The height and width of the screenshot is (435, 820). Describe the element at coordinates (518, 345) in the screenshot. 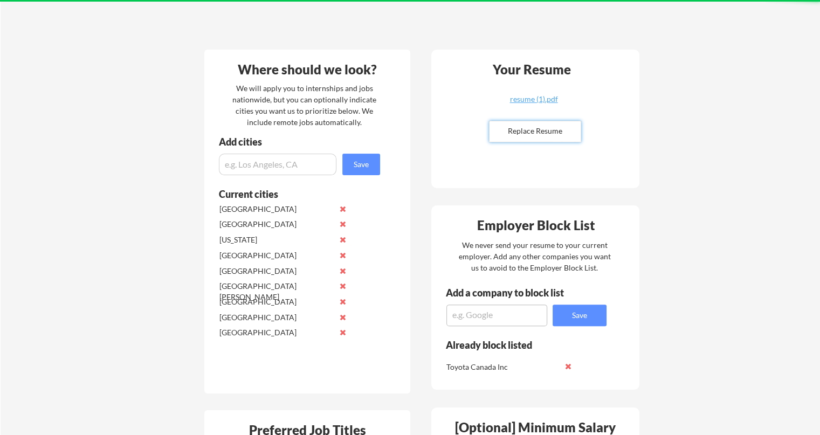

I see `div: Already block listed` at that location.